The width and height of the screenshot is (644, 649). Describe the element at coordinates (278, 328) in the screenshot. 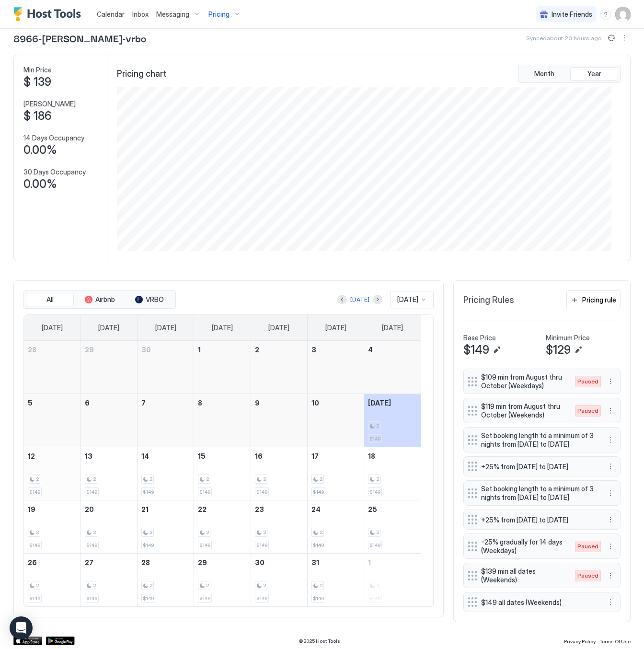

I see `a: Thursday` at that location.